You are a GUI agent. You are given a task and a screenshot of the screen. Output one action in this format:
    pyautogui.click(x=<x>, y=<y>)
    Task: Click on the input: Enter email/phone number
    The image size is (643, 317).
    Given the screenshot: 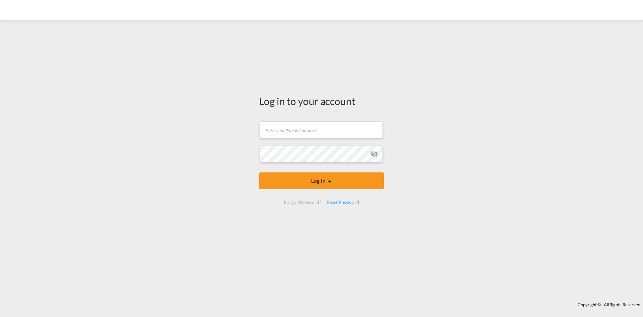 What is the action you would take?
    pyautogui.click(x=321, y=130)
    